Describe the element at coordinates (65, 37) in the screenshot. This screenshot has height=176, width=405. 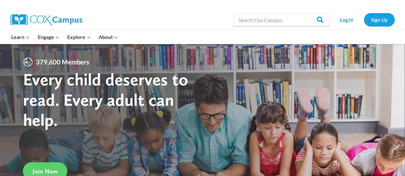
I see `nav: Primary Navigation` at that location.